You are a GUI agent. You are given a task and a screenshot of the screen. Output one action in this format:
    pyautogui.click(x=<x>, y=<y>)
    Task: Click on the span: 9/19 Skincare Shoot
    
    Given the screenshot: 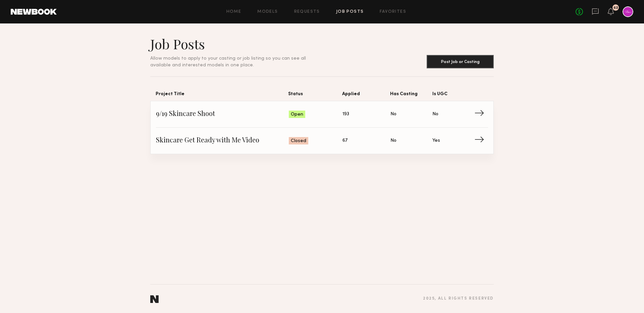 What is the action you would take?
    pyautogui.click(x=222, y=114)
    